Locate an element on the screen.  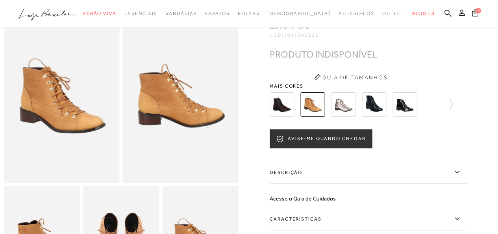
span: Essenciais is located at coordinates (141, 13).